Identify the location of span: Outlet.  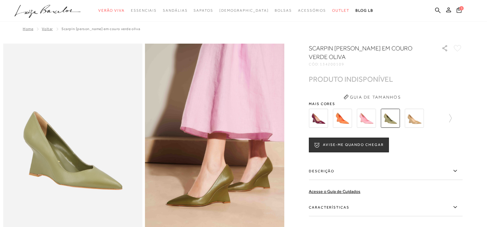
(341, 10).